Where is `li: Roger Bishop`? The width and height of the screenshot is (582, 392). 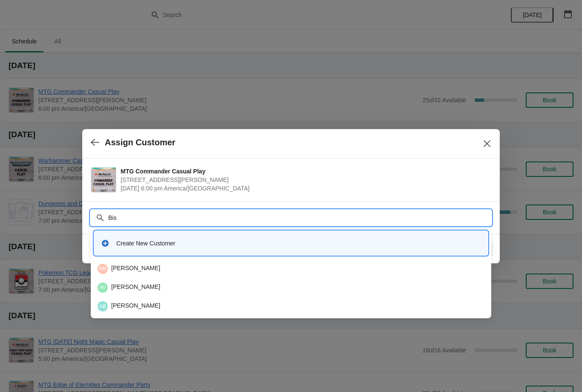 li: Roger Bishop is located at coordinates (291, 269).